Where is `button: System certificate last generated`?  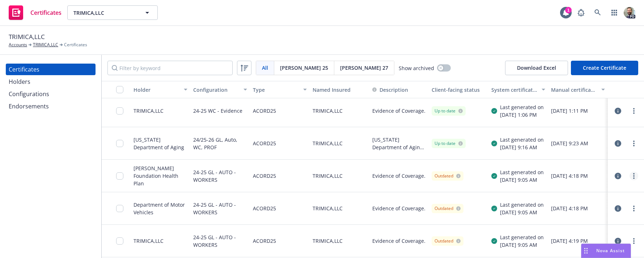 button: System certificate last generated is located at coordinates (518, 90).